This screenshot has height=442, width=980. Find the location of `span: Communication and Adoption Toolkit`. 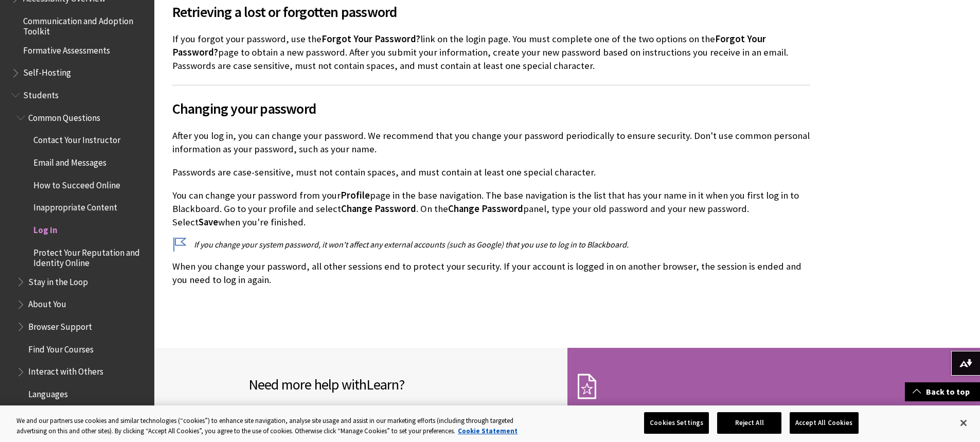

span: Communication and Adoption Toolkit is located at coordinates (85, 24).